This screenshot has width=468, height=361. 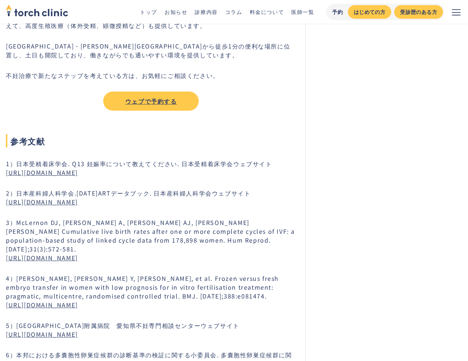 What do you see at coordinates (37, 10) in the screenshot?
I see `img: torch clinic` at bounding box center [37, 10].